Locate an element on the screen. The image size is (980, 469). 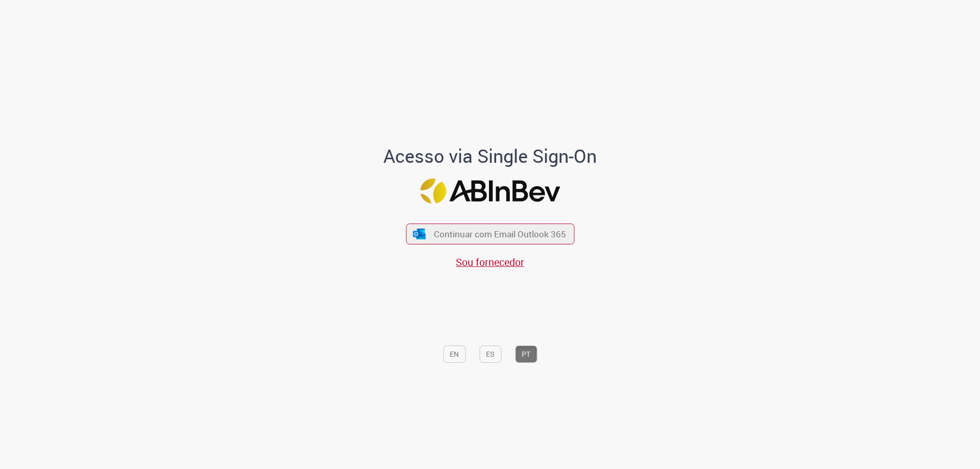
a: Sou fornecedor is located at coordinates (490, 262).